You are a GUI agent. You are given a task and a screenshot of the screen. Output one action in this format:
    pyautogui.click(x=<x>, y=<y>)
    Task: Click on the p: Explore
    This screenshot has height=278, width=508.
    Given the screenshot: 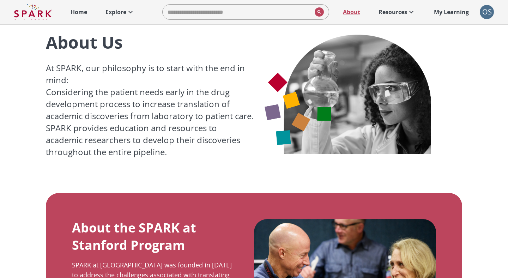 What is the action you would take?
    pyautogui.click(x=116, y=12)
    